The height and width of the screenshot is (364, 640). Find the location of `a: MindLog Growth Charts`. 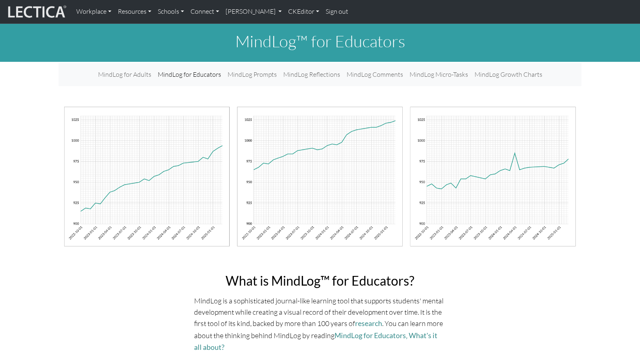

a: MindLog Growth Charts is located at coordinates (508, 74).